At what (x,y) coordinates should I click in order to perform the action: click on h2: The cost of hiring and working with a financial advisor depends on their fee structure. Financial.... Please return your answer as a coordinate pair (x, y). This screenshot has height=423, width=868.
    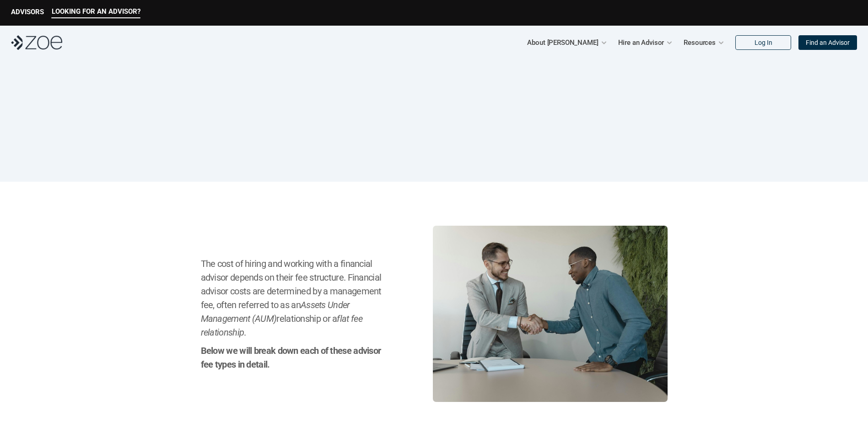
    Looking at the image, I should click on (294, 298).